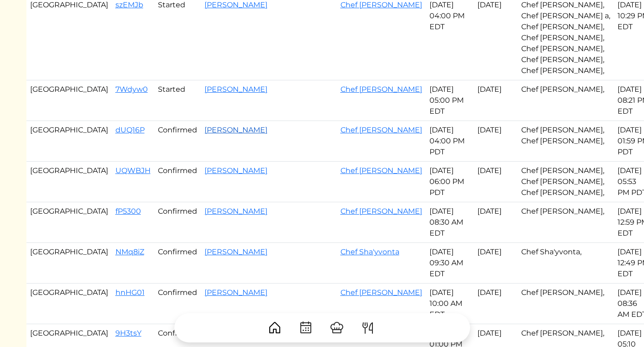  Describe the element at coordinates (275, 328) in the screenshot. I see `img: House-9bf13187bcbb5817f509fe5e7408150f90897510c4275e13d0d5fca38e0b5951.svg` at that location.